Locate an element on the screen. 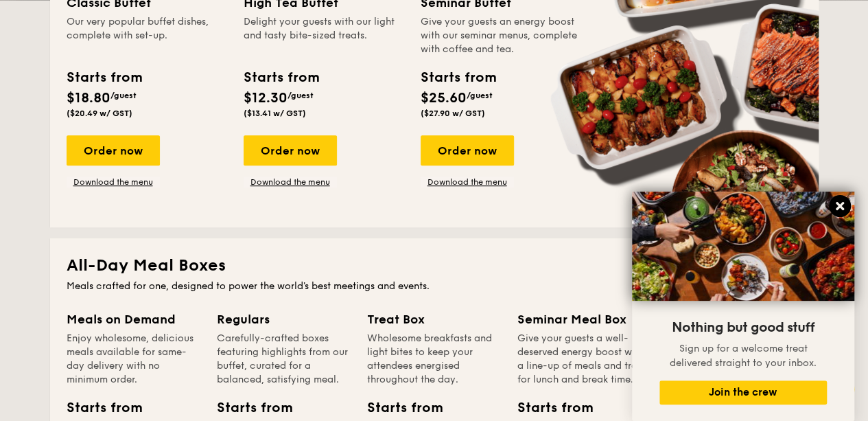 This screenshot has width=868, height=421. div: Our very popular buffet dishes, complete with set-up. is located at coordinates (147, 36).